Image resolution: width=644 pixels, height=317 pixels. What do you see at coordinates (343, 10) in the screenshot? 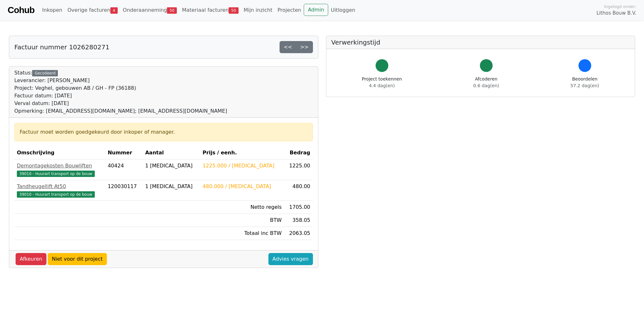
I see `a: Uitloggen` at bounding box center [343, 10].